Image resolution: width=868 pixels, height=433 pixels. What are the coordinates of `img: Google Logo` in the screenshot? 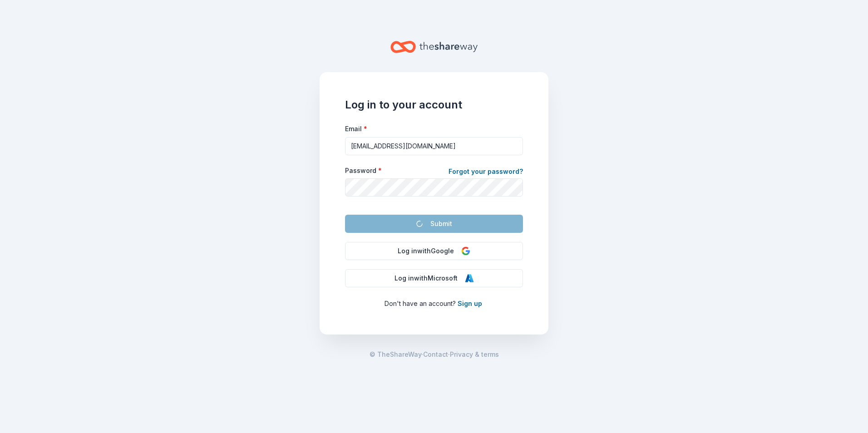 It's located at (466, 251).